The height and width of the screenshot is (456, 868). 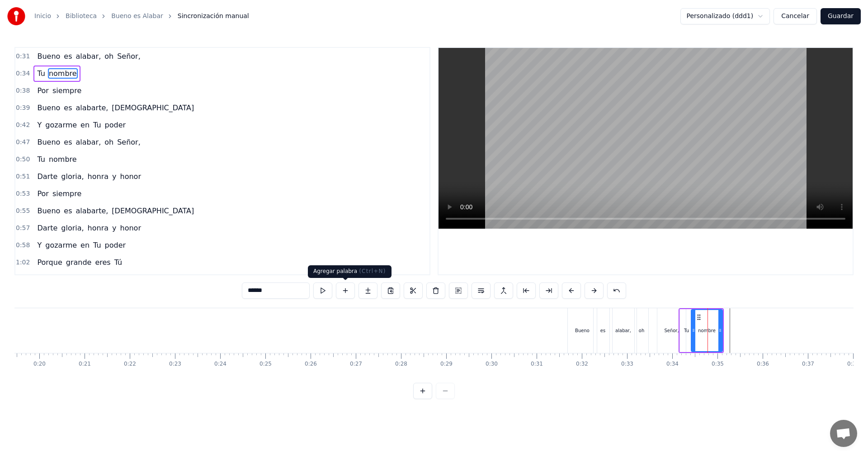 I want to click on div: 0:22, so click(x=130, y=364).